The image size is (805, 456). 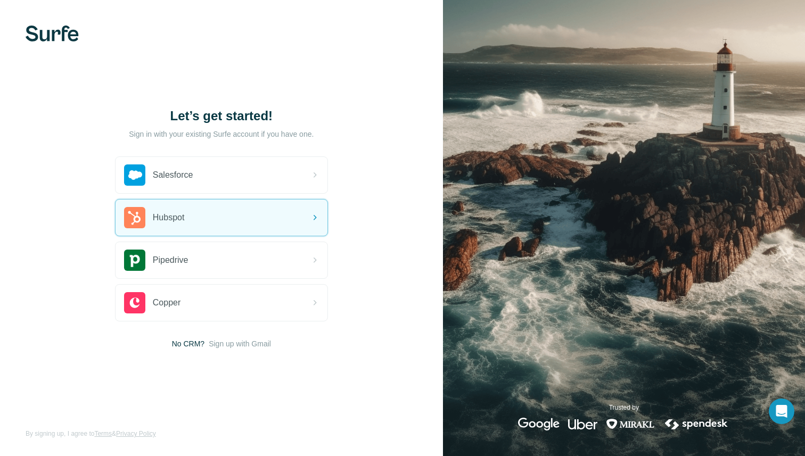 I want to click on p: Sign in with your existing Surfe account if you have one., so click(x=221, y=134).